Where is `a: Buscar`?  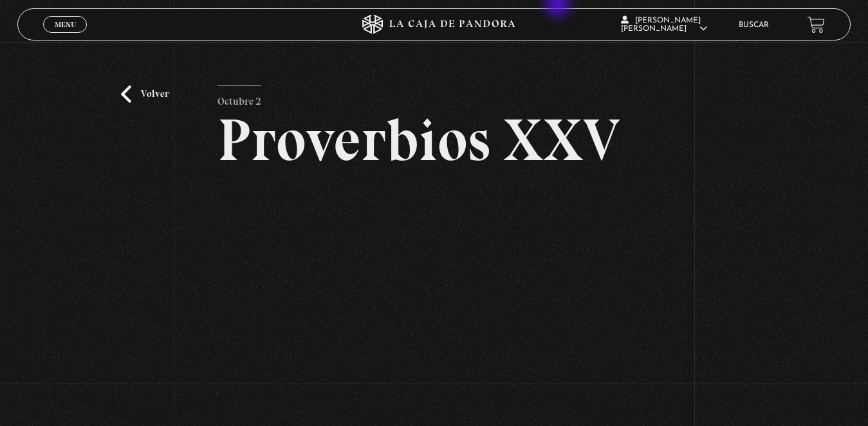
a: Buscar is located at coordinates (753, 25).